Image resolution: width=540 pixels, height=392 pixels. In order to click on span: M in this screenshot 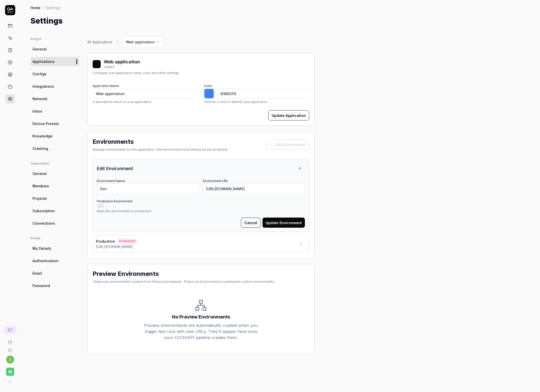, I will do `click(10, 372)`.